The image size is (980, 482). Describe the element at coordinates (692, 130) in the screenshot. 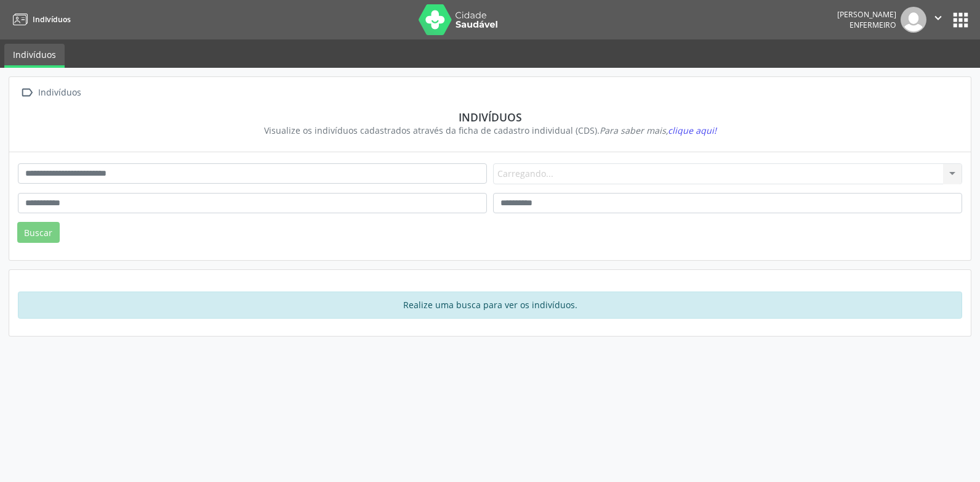

I see `span: clique aqui!` at that location.